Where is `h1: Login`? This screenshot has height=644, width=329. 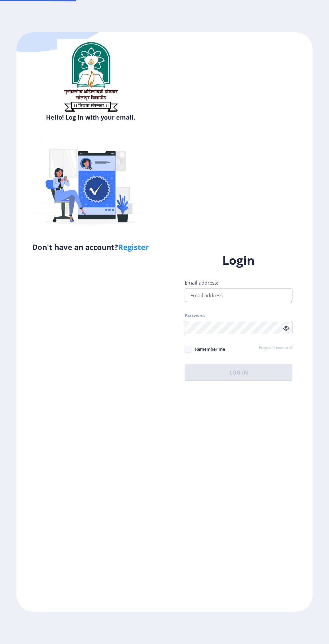 h1: Login is located at coordinates (238, 260).